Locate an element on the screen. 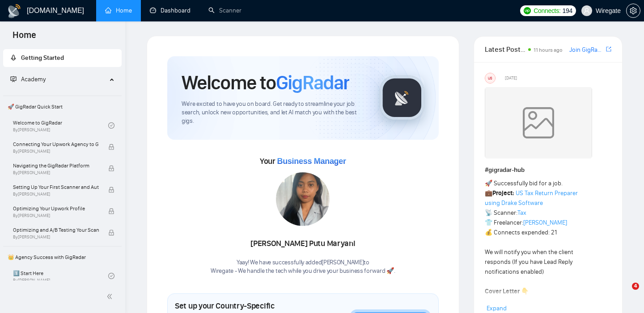 Image resolution: width=644 pixels, height=313 pixels. span: 194 is located at coordinates (567, 11).